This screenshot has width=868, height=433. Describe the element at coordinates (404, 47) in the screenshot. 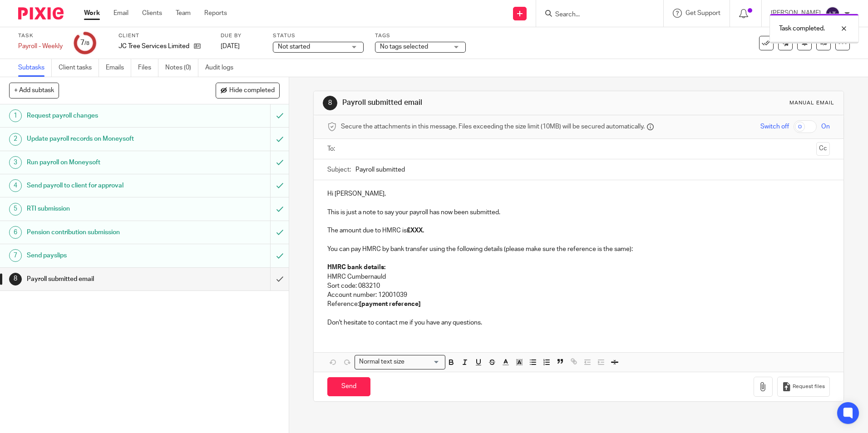

I see `span: No tags selected` at that location.